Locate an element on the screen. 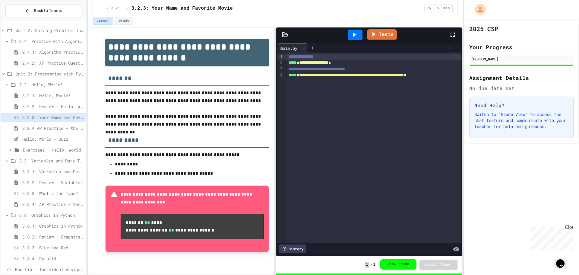  div: 2 is located at coordinates (280, 63).